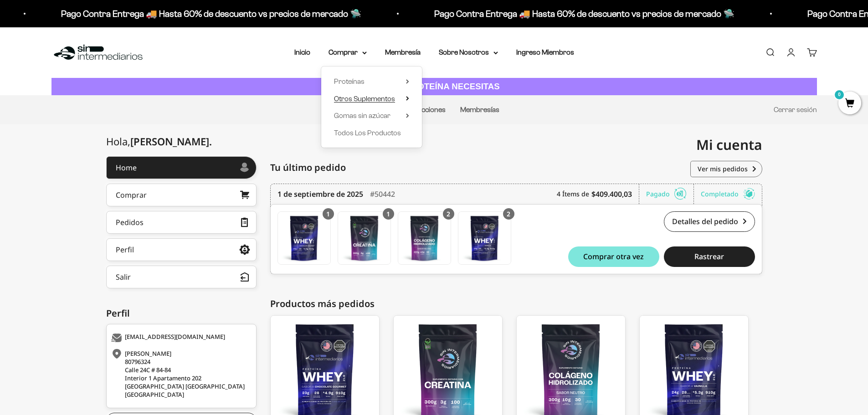 Image resolution: width=868 pixels, height=415 pixels. Describe the element at coordinates (181, 277) in the screenshot. I see `button: Salir` at that location.